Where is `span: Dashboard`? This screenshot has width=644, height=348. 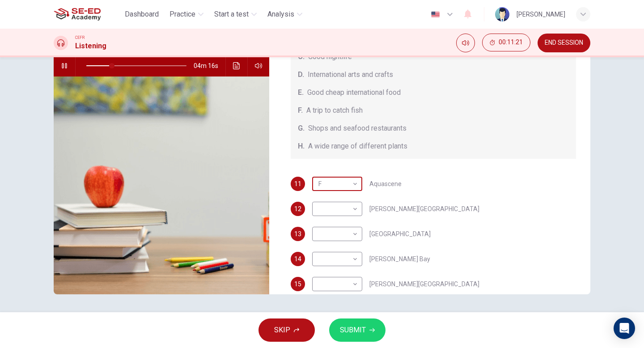
span: Dashboard is located at coordinates (142, 14).